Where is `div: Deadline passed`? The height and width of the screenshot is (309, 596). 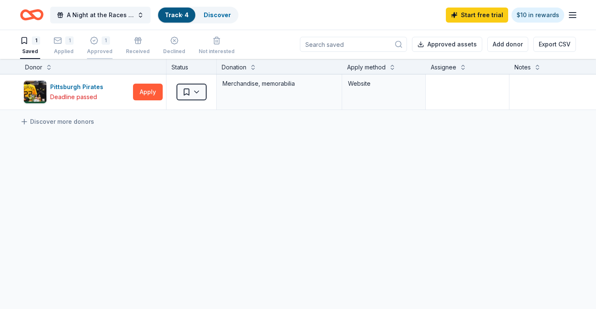 div: Deadline passed is located at coordinates (74, 97).